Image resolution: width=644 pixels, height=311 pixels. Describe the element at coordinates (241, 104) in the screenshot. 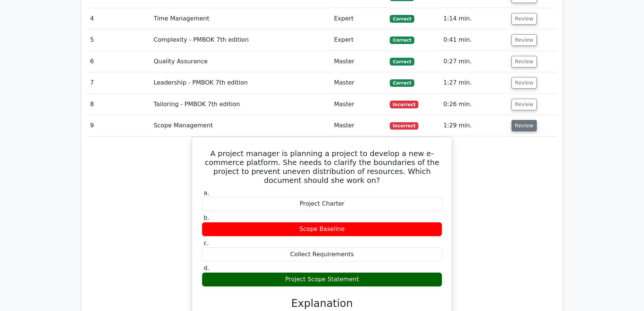

I see `td: Tailoring - PMBOK 7th edition` at that location.